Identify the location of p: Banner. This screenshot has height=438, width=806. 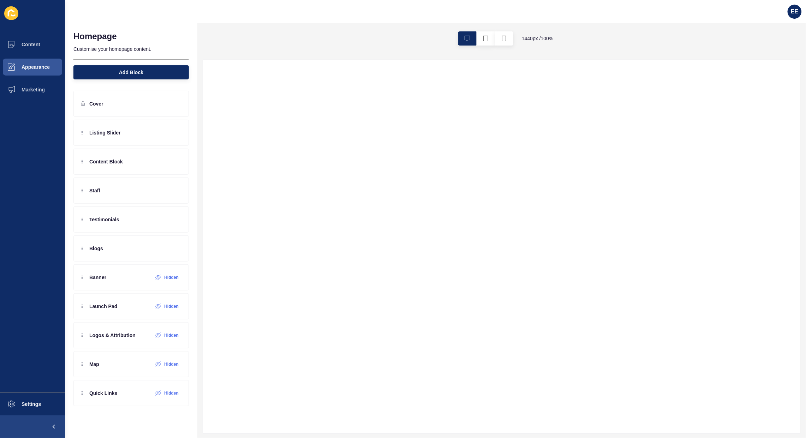
(98, 277).